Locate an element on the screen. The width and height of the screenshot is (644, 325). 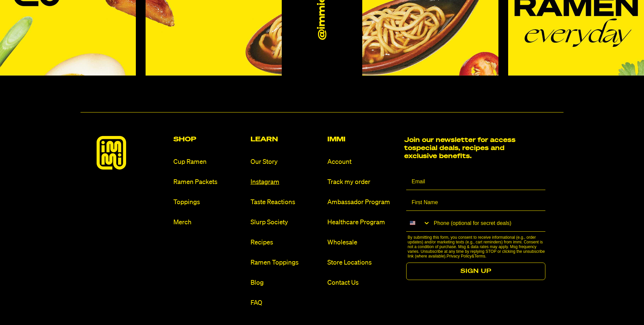
a: Instagram is located at coordinates (286, 182).